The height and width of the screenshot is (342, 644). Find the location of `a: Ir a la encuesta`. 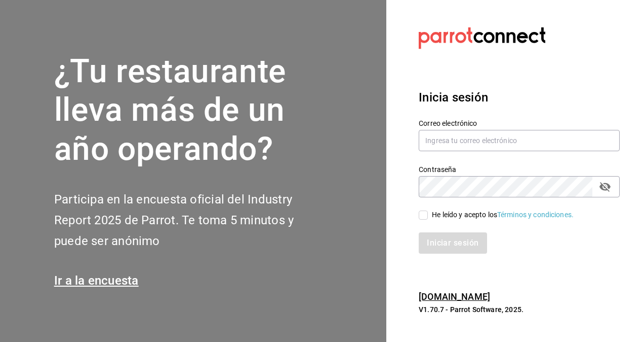

a: Ir a la encuesta is located at coordinates (96, 281).